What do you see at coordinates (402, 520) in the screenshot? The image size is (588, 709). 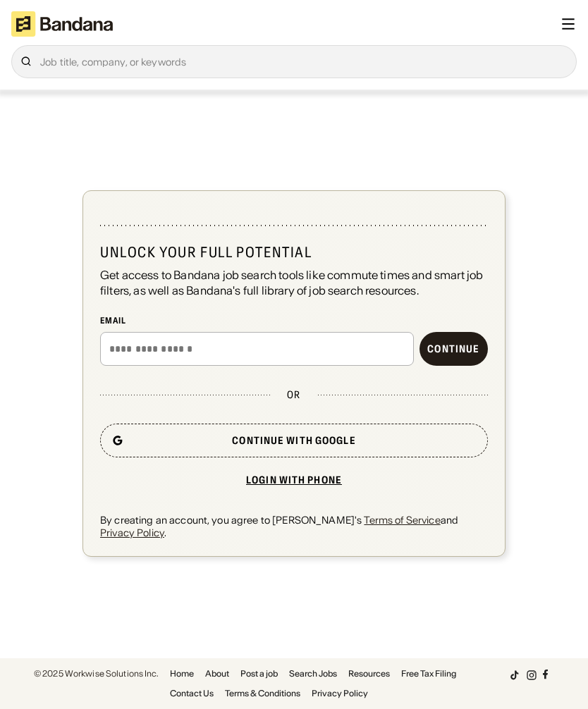 I see `a: Terms of Service` at bounding box center [402, 520].